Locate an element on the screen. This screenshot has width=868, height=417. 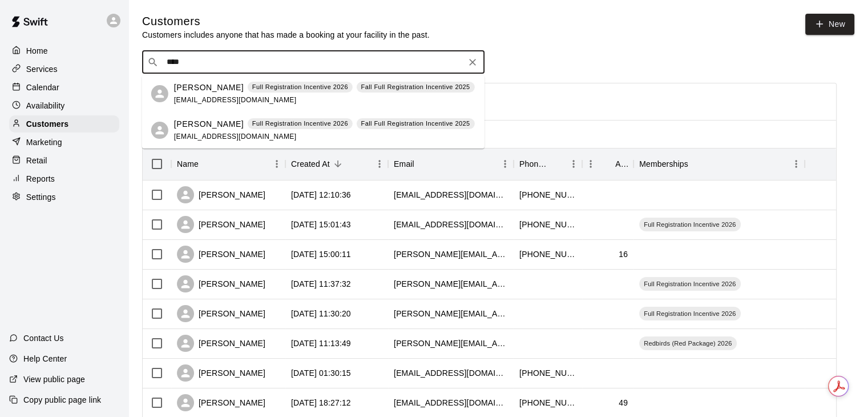
div: 2025-08-15 15:00:11 is located at coordinates (321, 254).